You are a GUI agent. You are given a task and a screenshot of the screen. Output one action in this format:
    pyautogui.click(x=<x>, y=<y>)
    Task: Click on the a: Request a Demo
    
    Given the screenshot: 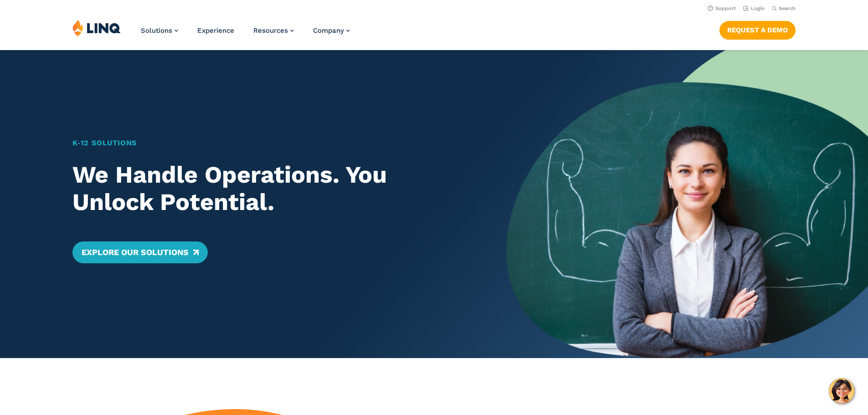 What is the action you would take?
    pyautogui.click(x=758, y=30)
    